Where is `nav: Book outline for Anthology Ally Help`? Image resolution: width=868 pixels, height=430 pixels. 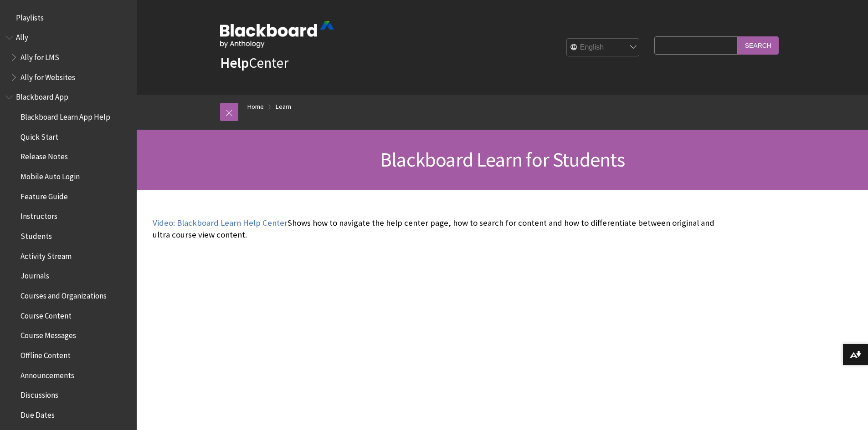
nav: Book outline for Anthology Ally Help is located at coordinates (68, 57).